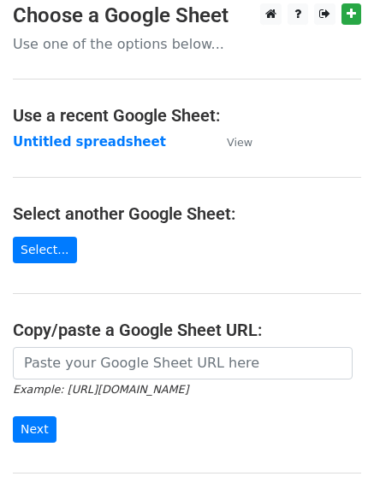 This screenshot has height=494, width=374. I want to click on input: Next, so click(34, 429).